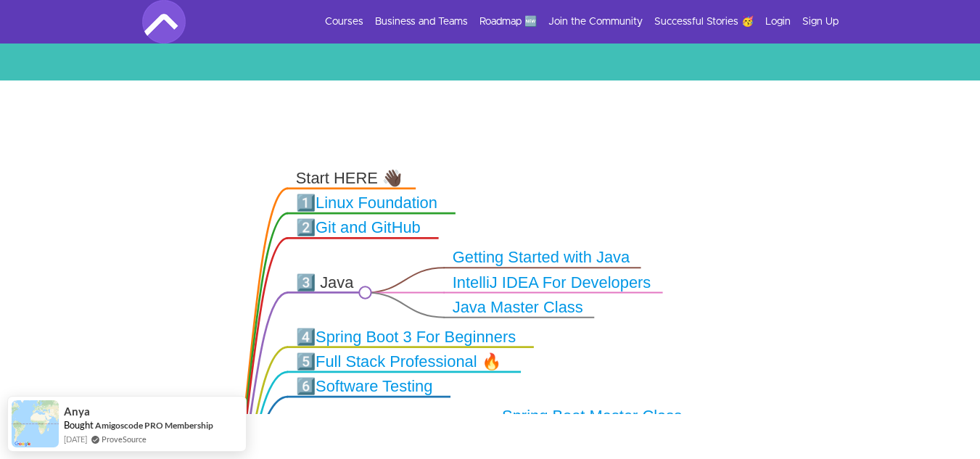 This screenshot has height=459, width=980. I want to click on a: Courses, so click(344, 22).